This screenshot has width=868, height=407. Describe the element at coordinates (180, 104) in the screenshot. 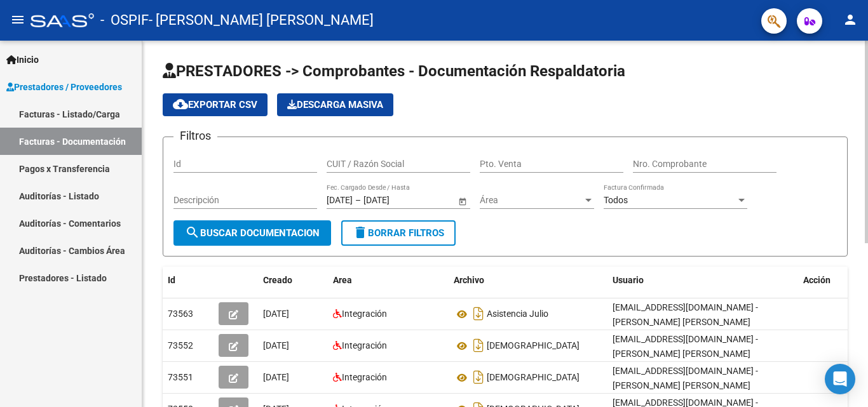

I see `mat-icon: cloud_download` at that location.